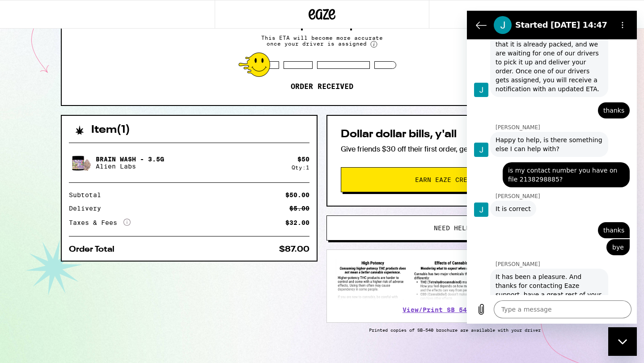 The image size is (644, 363). Describe the element at coordinates (322, 41) in the screenshot. I see `span: This ETA will become more accurate once your driver is assigned` at that location.